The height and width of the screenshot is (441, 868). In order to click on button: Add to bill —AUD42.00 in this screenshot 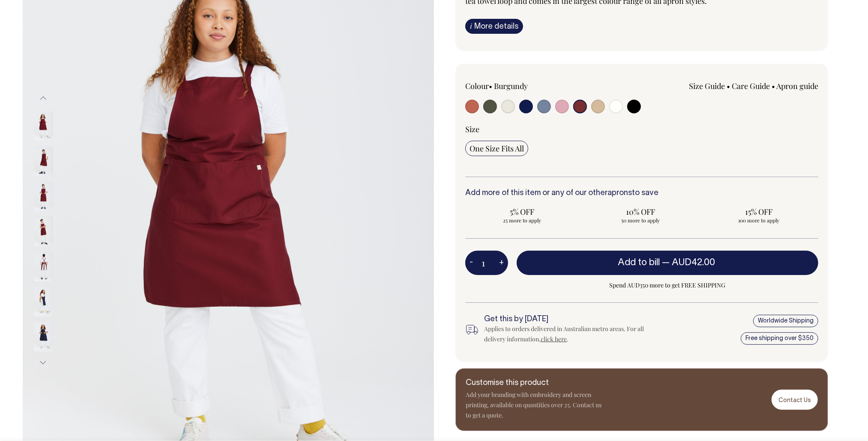, I will do `click(667, 263)`.